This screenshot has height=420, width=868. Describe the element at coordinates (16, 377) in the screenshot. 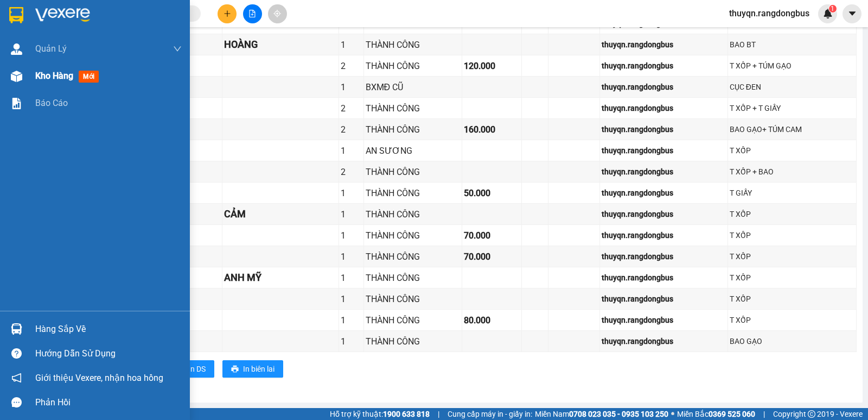

I see `span: notification` at that location.